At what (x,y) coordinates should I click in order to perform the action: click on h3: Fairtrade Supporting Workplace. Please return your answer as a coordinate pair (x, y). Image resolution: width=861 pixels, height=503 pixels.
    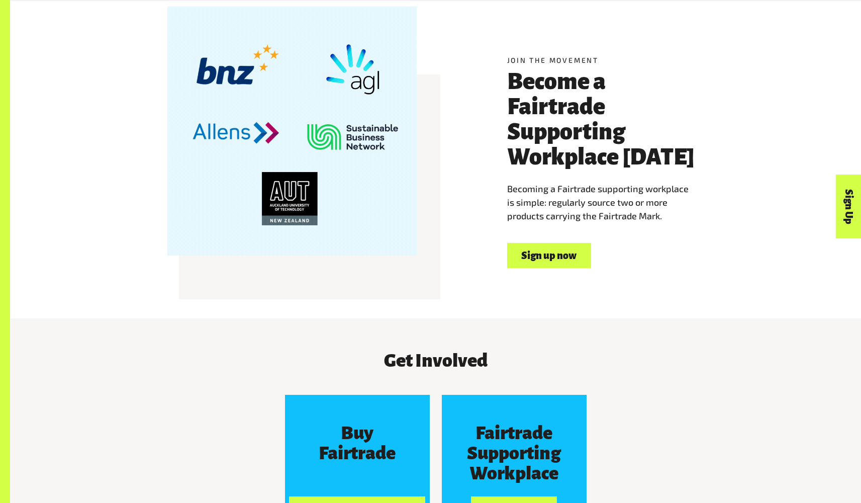
    Looking at the image, I should click on (514, 453).